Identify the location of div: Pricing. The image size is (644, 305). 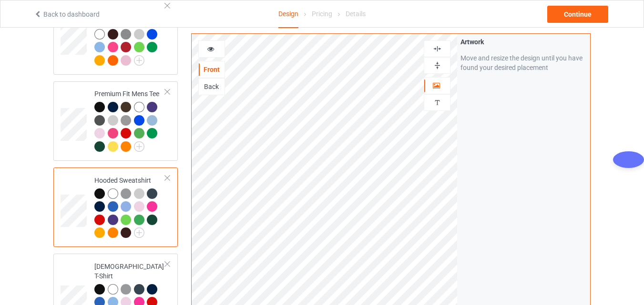
(322, 14).